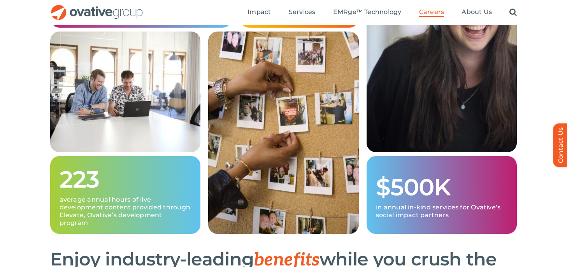 This screenshot has height=267, width=567. I want to click on a: OG_Full_horizontal_RGB, so click(97, 7).